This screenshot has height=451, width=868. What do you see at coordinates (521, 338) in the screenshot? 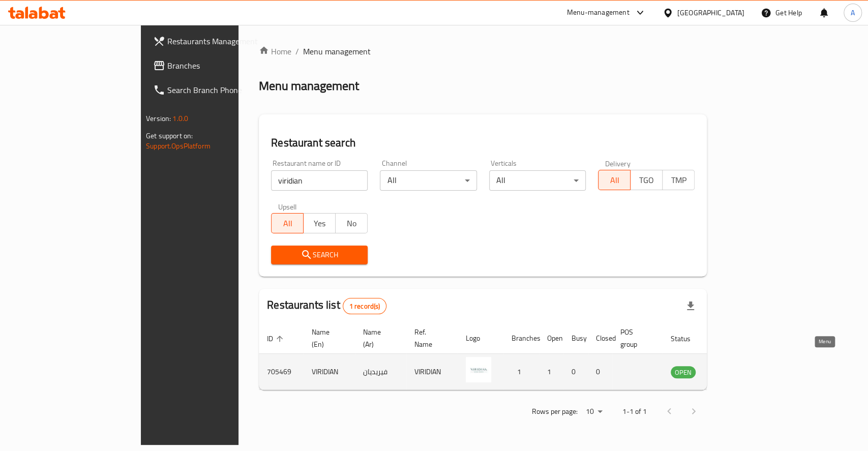
I see `th: Branches` at bounding box center [521, 338].